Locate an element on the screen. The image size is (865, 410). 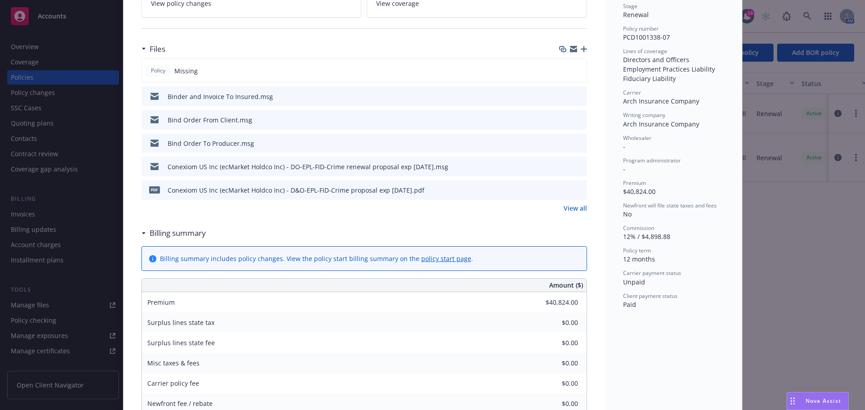
span: Newfront will file state taxes and fees is located at coordinates (670, 205).